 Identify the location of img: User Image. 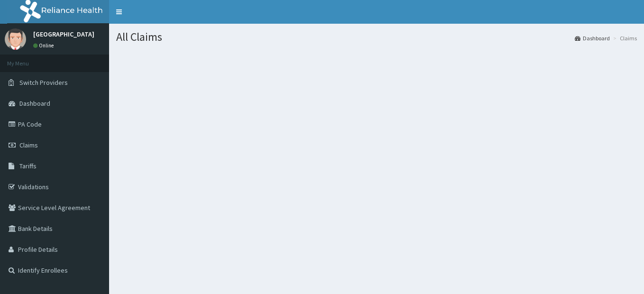
(15, 39).